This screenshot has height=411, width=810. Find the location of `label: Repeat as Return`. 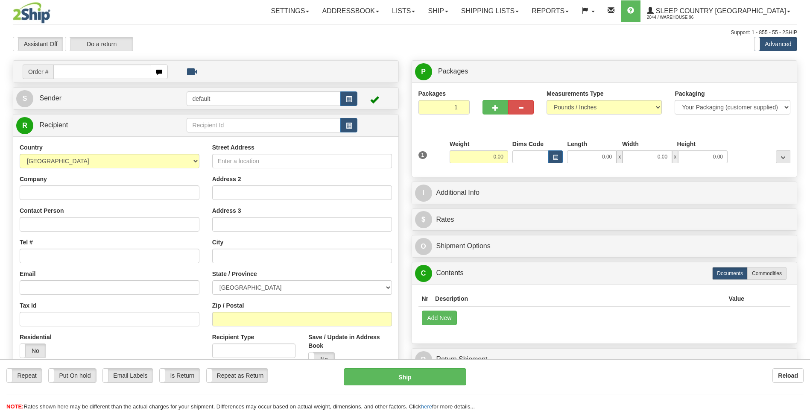

label: Repeat as Return is located at coordinates (237, 375).